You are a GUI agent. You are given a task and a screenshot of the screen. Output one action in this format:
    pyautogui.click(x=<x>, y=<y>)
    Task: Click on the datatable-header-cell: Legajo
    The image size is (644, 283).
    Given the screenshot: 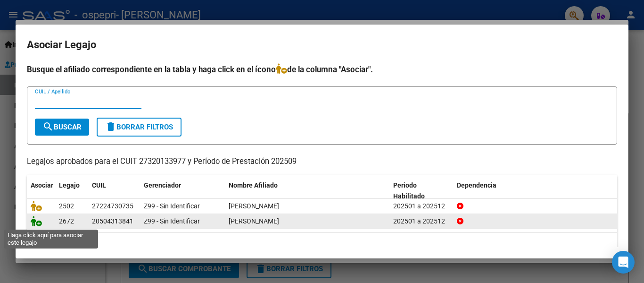 What is the action you would take?
    pyautogui.click(x=71, y=191)
    